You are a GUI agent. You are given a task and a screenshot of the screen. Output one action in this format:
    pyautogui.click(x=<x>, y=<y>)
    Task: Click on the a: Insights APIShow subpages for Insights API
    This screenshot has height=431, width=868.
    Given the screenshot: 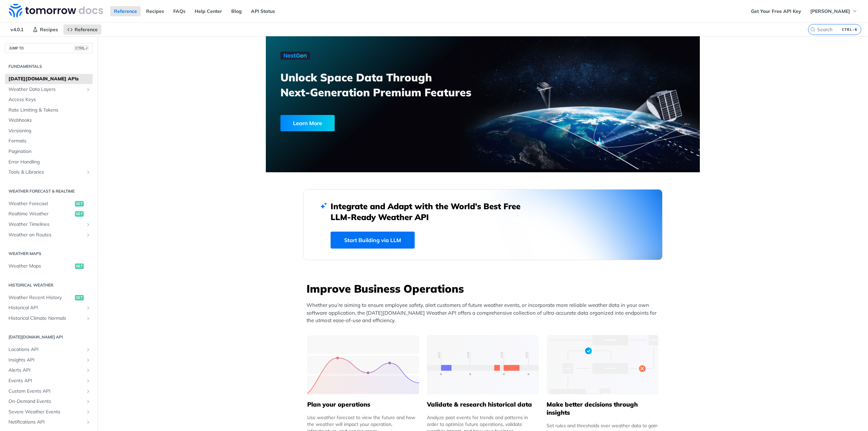 What is the action you would take?
    pyautogui.click(x=49, y=360)
    